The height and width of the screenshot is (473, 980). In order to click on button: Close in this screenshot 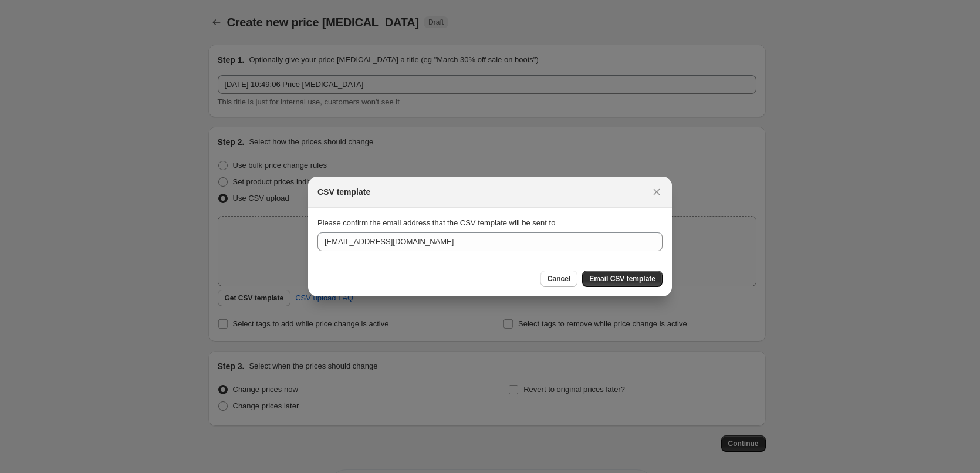, I will do `click(657, 192)`.